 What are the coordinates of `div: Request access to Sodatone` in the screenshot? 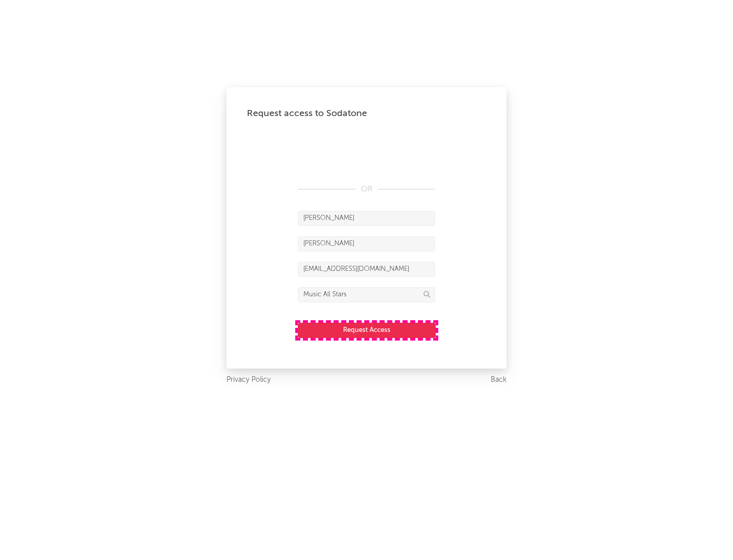 It's located at (367, 113).